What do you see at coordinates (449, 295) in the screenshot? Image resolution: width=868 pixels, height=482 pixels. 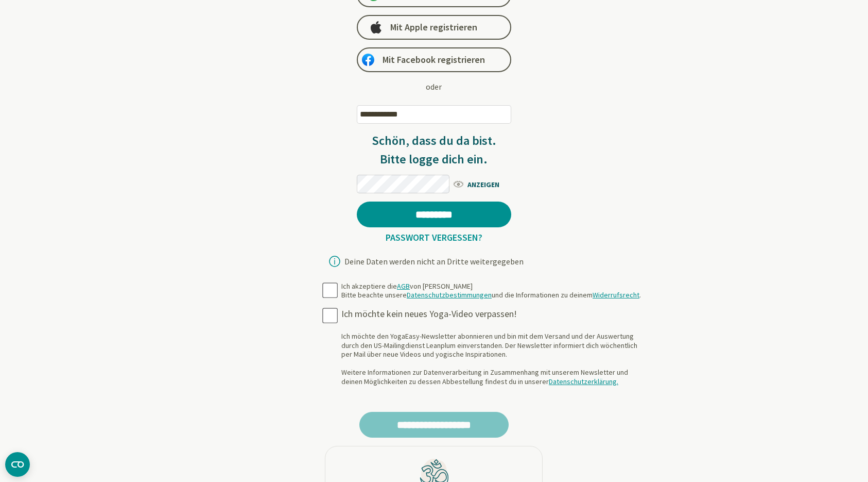 I see `a: Datenschutzbestimmungen` at bounding box center [449, 295].